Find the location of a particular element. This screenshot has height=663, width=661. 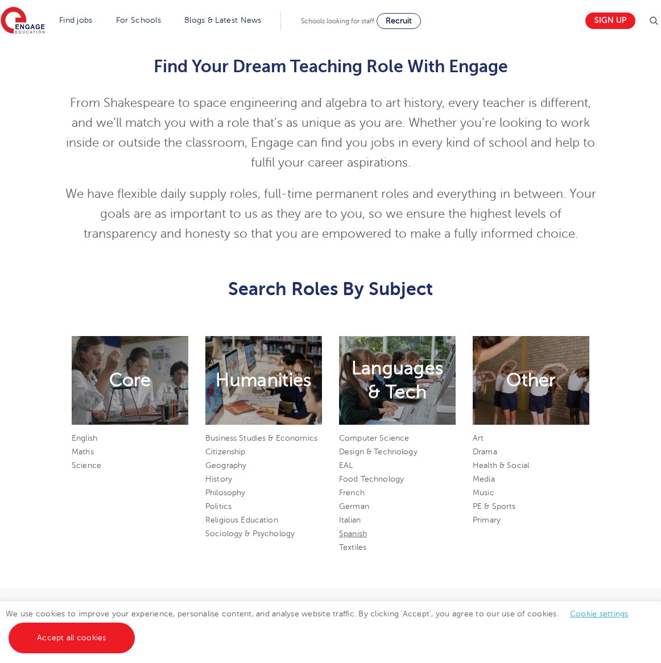

a: Sign up is located at coordinates (611, 20).